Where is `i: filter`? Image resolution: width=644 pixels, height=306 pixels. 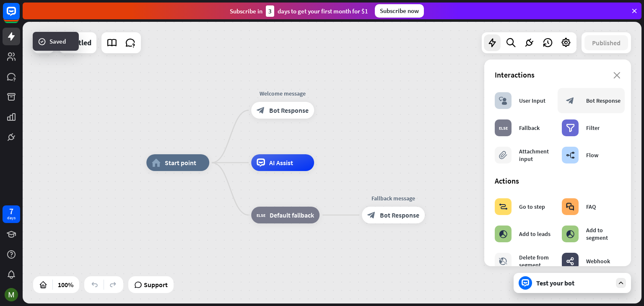
i: filter is located at coordinates (570, 128).